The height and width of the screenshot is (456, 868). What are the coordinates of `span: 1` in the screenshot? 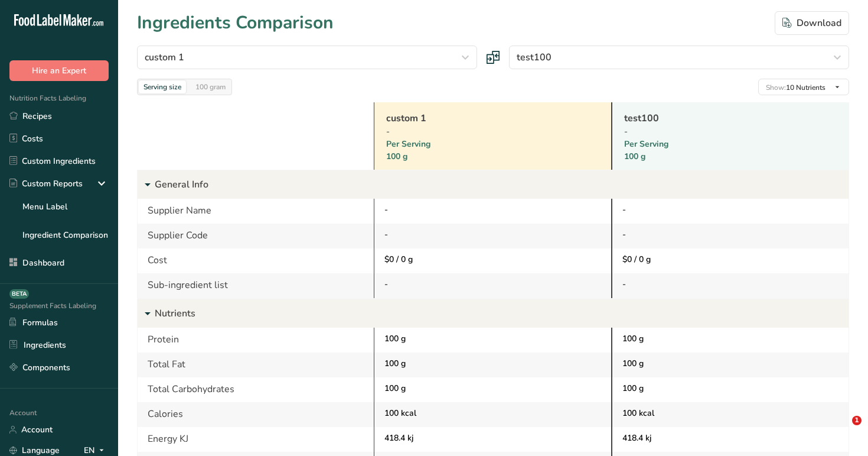 It's located at (856, 420).